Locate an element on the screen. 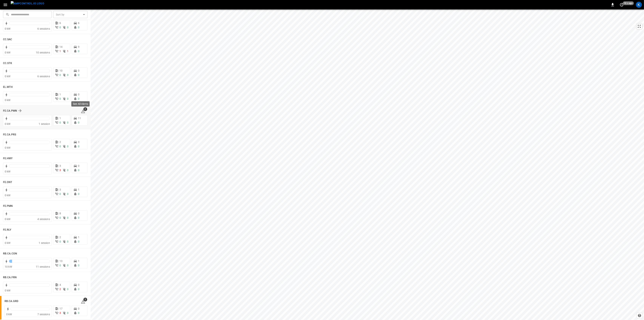 The image size is (644, 320). span: 7 sessions is located at coordinates (44, 314).